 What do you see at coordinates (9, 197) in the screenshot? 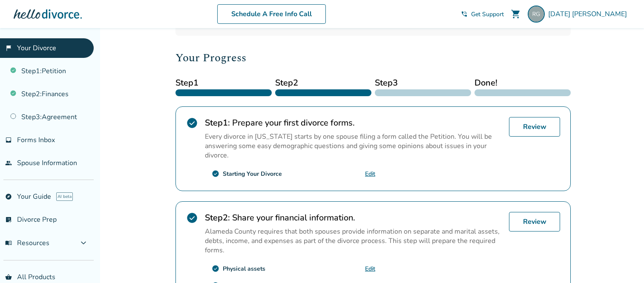
I see `span: explore` at bounding box center [9, 197].